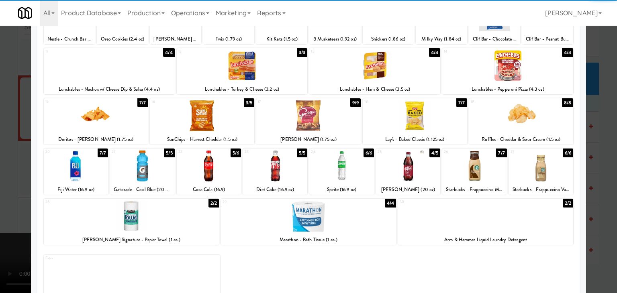 Image resolution: width=617 pixels, height=293 pixels. What do you see at coordinates (459, 152) in the screenshot?
I see `div: 26` at bounding box center [459, 152].